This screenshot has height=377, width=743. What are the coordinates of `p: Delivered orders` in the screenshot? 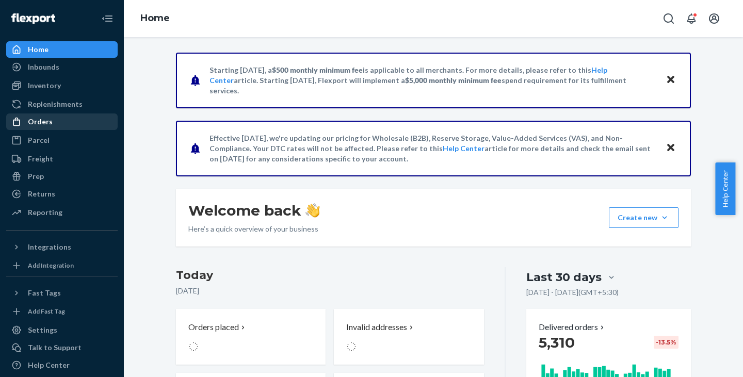 It's located at (572, 327).